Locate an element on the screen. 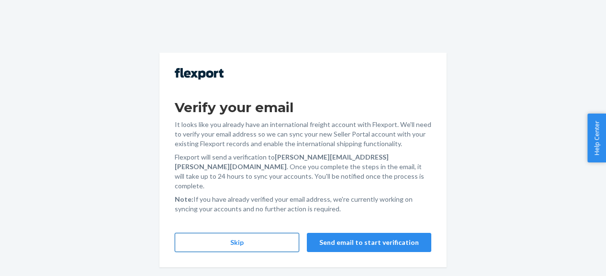 The width and height of the screenshot is (606, 276). span: Help Center is located at coordinates (597, 138).